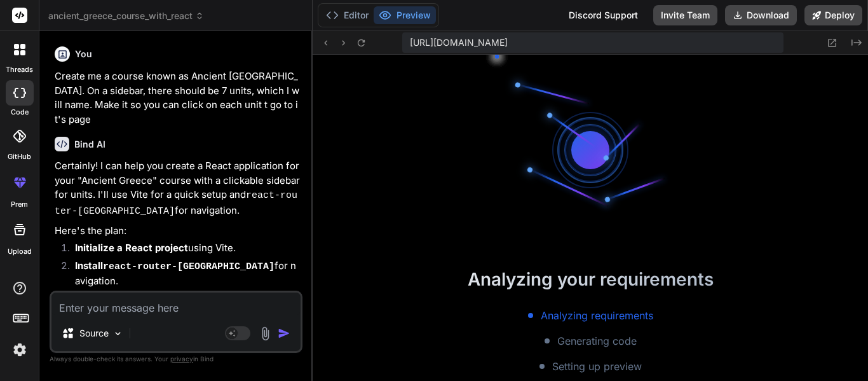 This screenshot has height=381, width=868. I want to click on strong: Initialize a React project, so click(132, 248).